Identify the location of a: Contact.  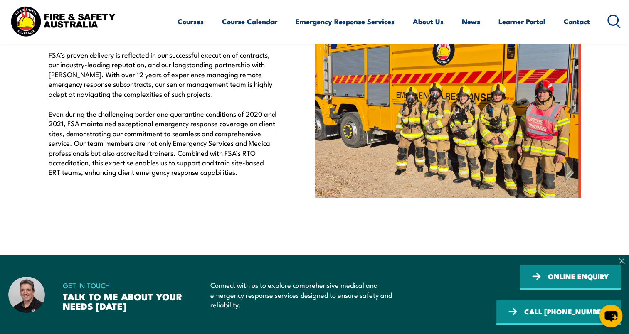
(576, 21).